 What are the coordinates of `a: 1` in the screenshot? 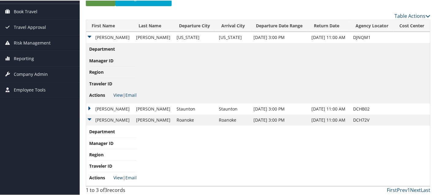 It's located at (409, 189).